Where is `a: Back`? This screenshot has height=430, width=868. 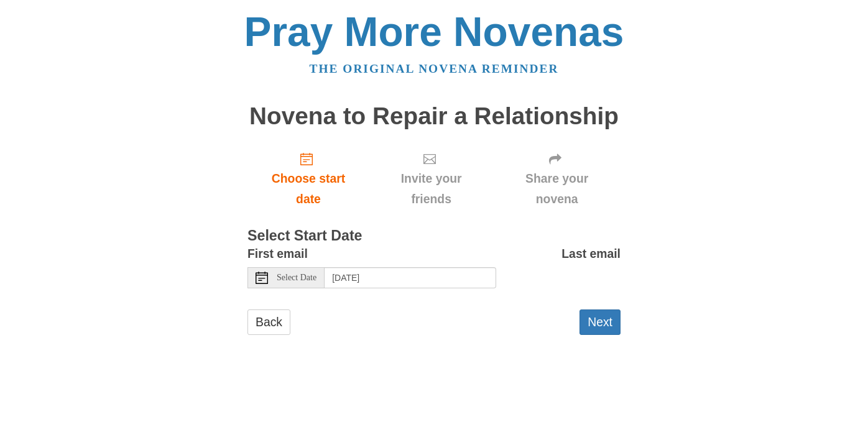
a: Back is located at coordinates (268, 322).